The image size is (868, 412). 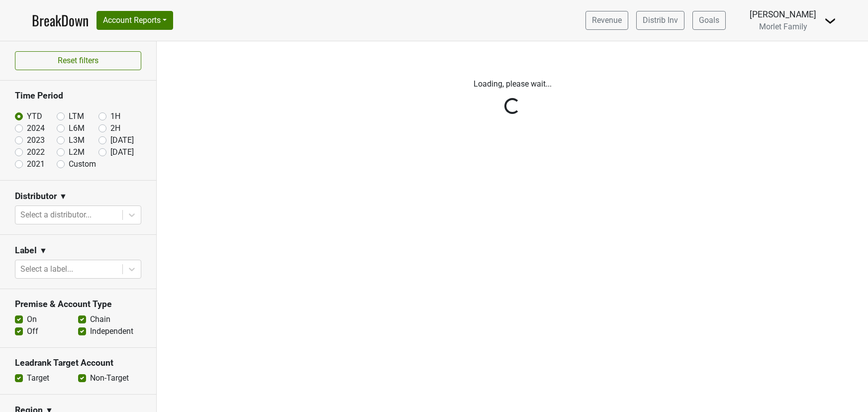 What do you see at coordinates (135, 21) in the screenshot?
I see `button: Account Reports` at bounding box center [135, 21].